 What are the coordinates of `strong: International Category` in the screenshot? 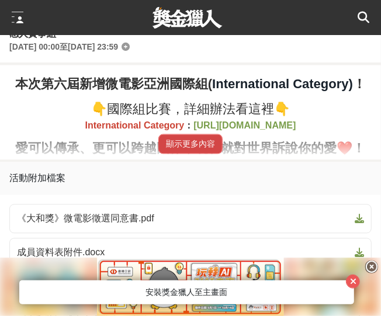 It's located at (135, 125).